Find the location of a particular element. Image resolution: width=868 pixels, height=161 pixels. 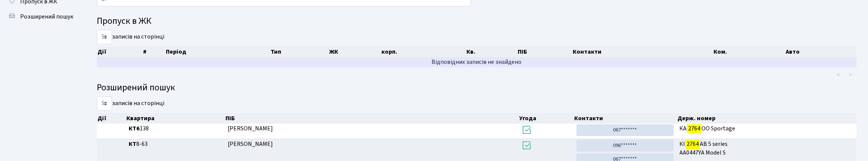

span: 138 is located at coordinates (175, 129).